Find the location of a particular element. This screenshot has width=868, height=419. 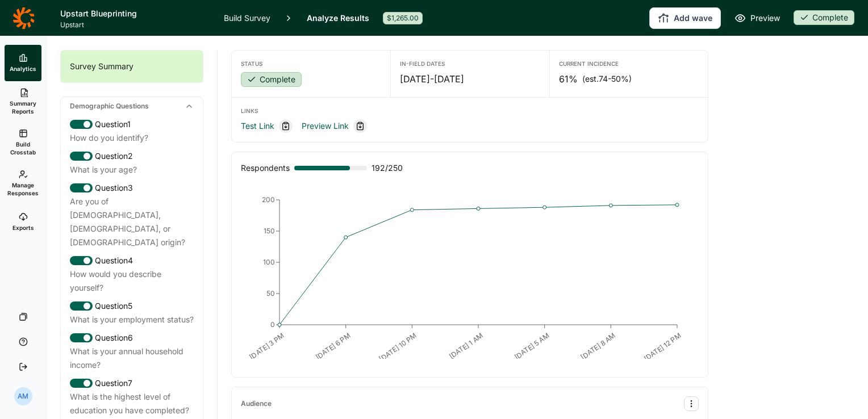

div: How do you identify? is located at coordinates (132, 138).